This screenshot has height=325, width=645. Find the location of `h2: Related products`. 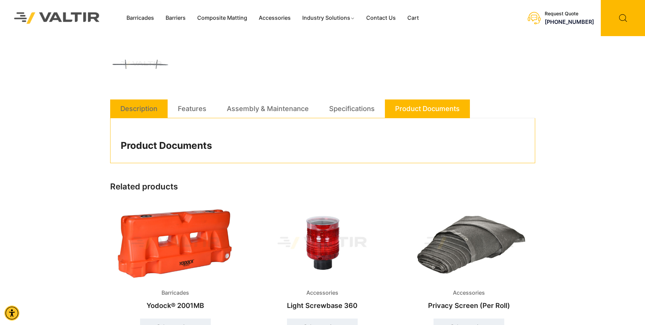

h2: Related products is located at coordinates (323, 186).